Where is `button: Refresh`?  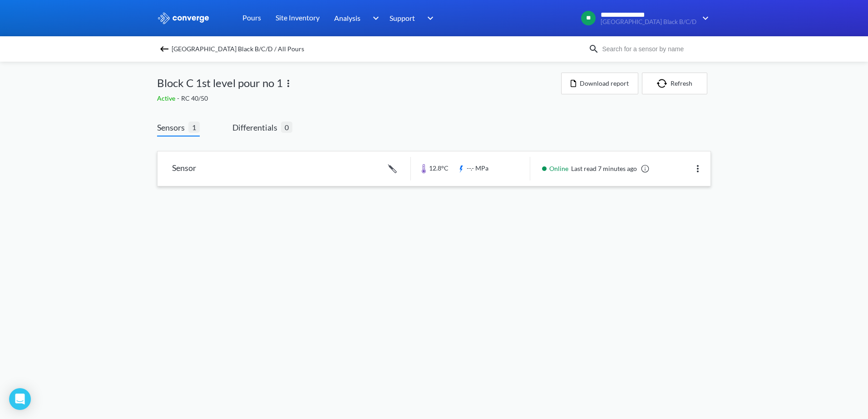
button: Refresh is located at coordinates (675, 84).